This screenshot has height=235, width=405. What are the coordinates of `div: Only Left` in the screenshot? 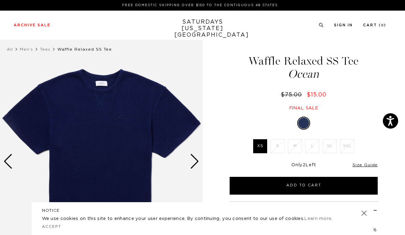 It's located at (304, 165).